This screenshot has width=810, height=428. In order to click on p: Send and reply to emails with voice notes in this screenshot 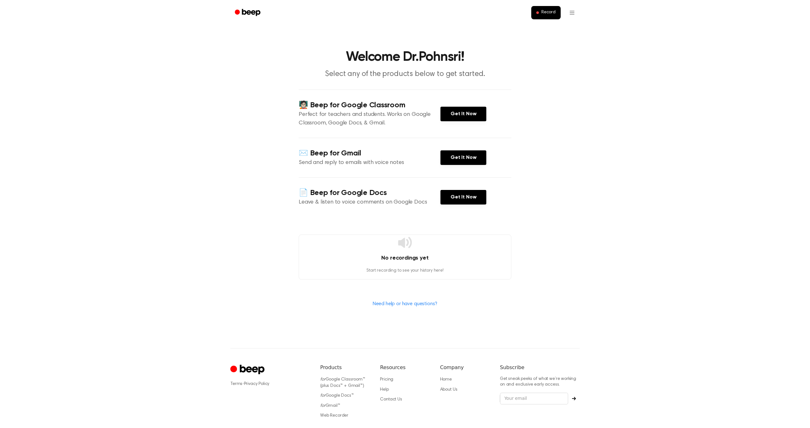, I will do `click(370, 163)`.